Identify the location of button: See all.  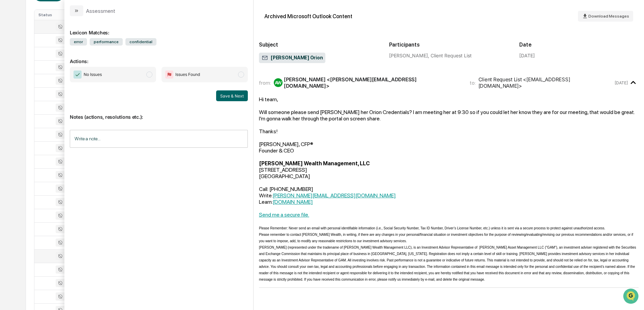
(114, 78).